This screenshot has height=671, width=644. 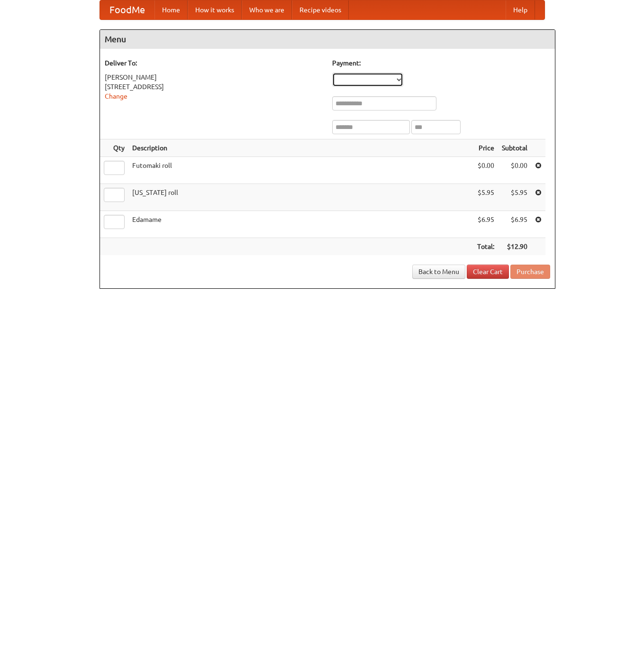 I want to click on a: FoodMe, so click(x=127, y=10).